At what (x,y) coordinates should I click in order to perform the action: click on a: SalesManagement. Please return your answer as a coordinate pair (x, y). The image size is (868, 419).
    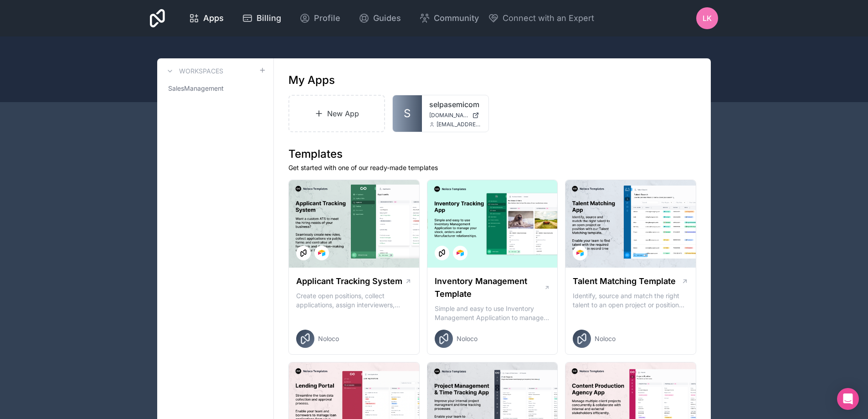
    Looking at the image, I should click on (215, 89).